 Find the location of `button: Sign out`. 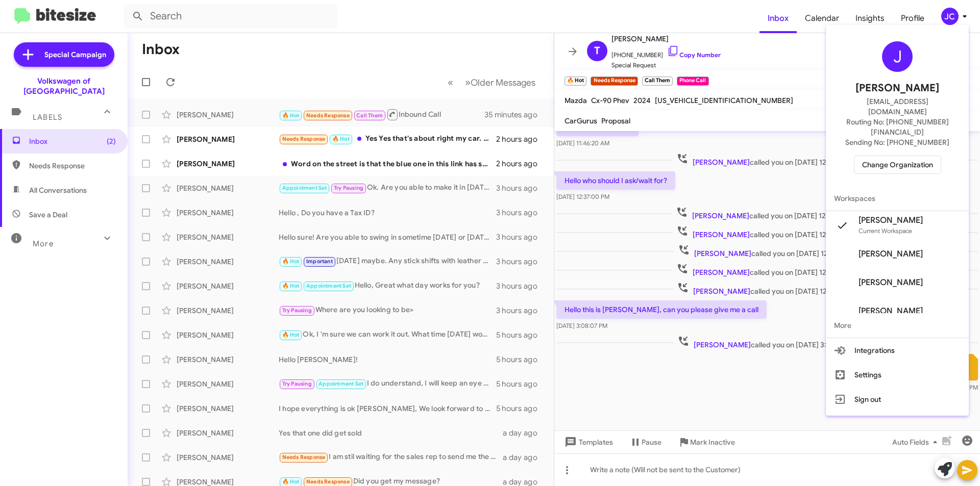

button: Sign out is located at coordinates (898, 399).